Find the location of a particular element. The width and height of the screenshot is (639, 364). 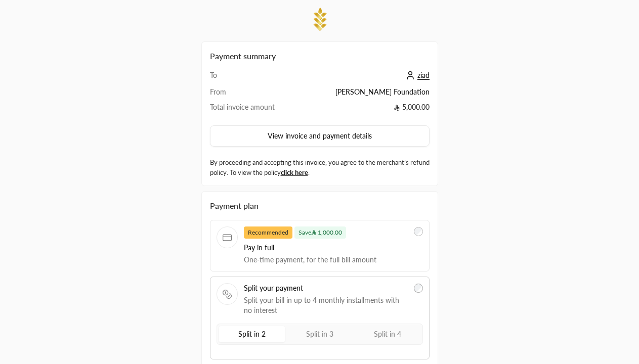

span: Split in 4 is located at coordinates (387, 334).